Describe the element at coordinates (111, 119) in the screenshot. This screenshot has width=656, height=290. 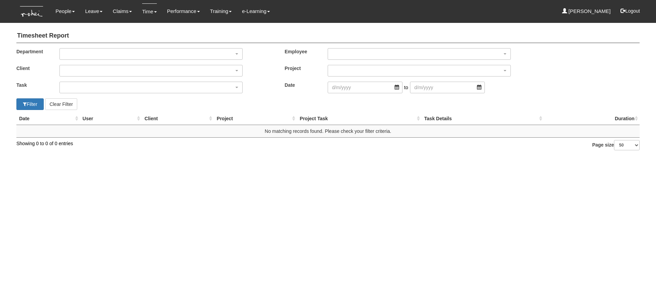
I see `th: User : activate to sort column ascending` at that location.